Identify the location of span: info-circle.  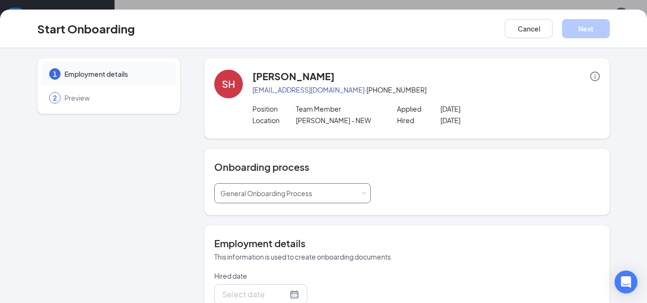
(595, 76).